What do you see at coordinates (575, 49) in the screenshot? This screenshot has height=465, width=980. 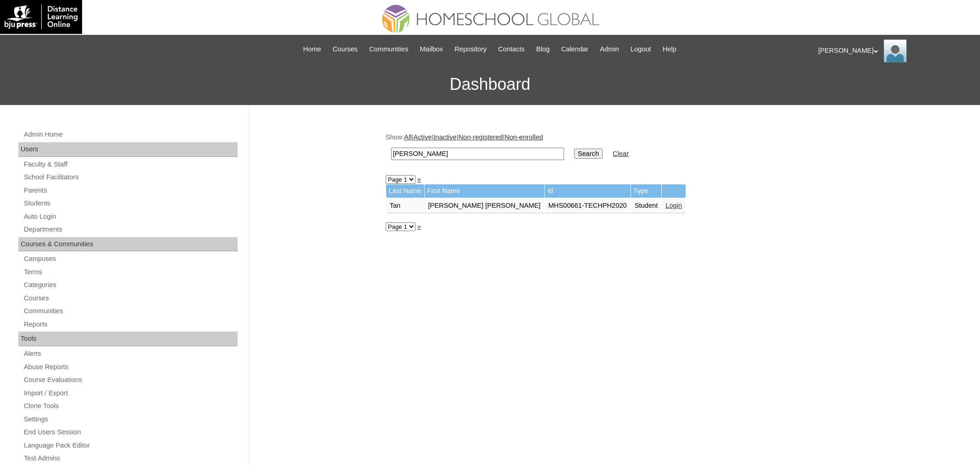 I see `span: Calendar` at bounding box center [575, 49].